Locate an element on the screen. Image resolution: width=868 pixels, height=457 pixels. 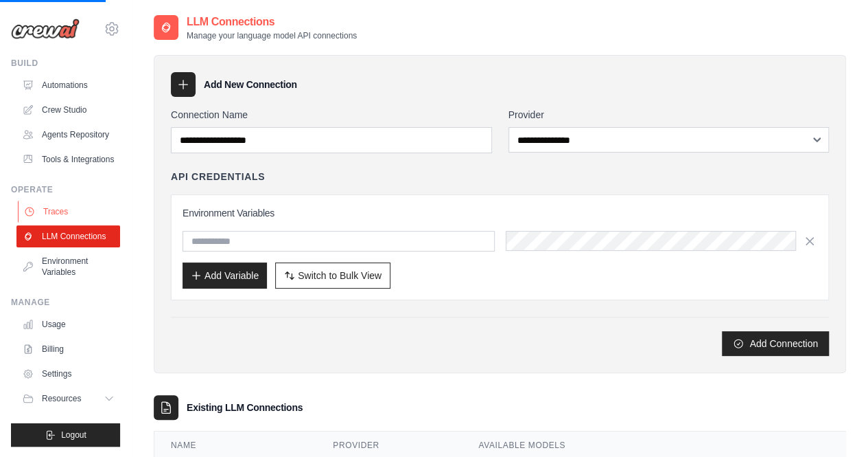
h4: API Credentials is located at coordinates (218, 176).